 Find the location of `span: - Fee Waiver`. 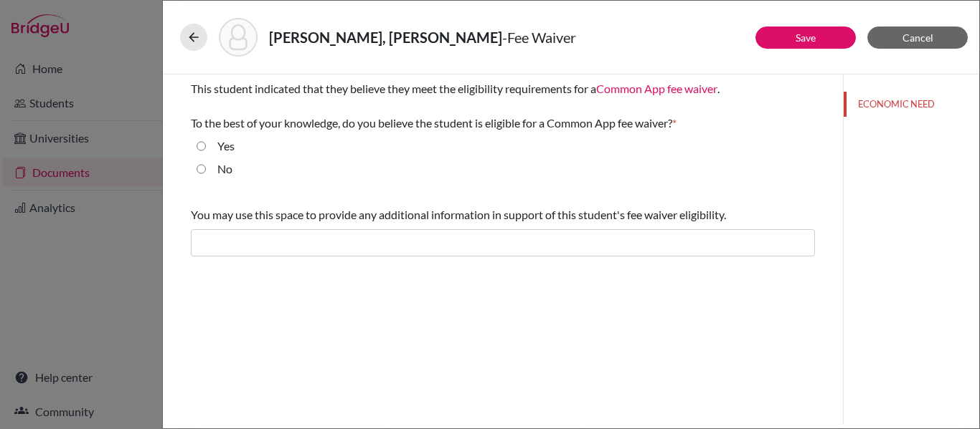

span: - Fee Waiver is located at coordinates (538, 37).